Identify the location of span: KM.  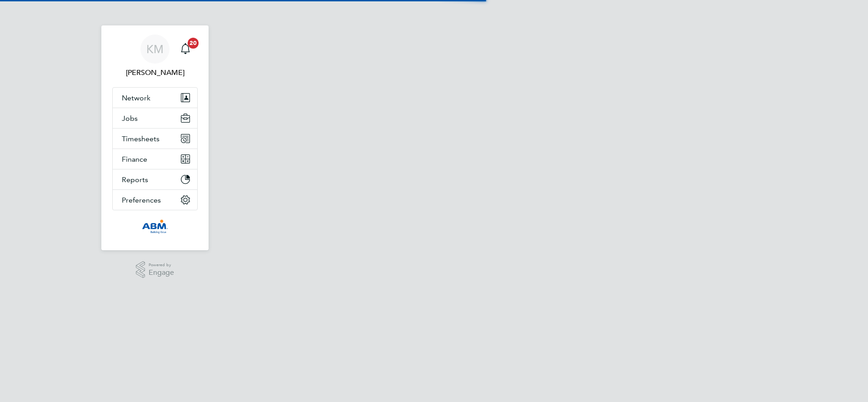
(155, 49).